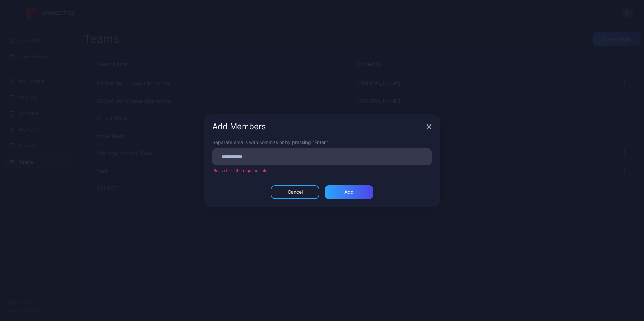 The width and height of the screenshot is (644, 321). Describe the element at coordinates (318, 127) in the screenshot. I see `div: Add Members` at that location.